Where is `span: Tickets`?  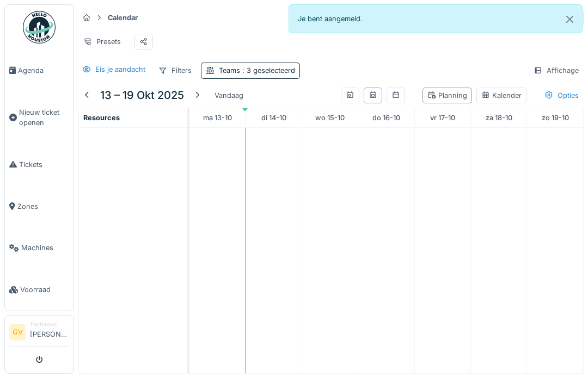
span: Tickets is located at coordinates (44, 165).